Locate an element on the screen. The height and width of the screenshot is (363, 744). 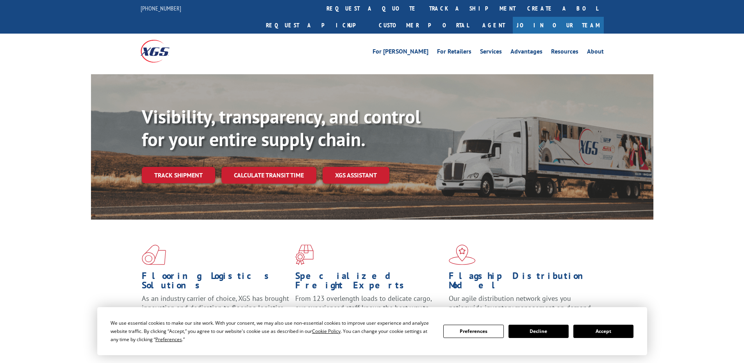
button: Accept is located at coordinates (603, 331).